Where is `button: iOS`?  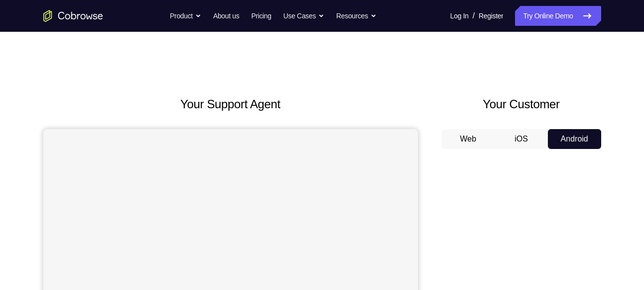 button: iOS is located at coordinates (521, 139).